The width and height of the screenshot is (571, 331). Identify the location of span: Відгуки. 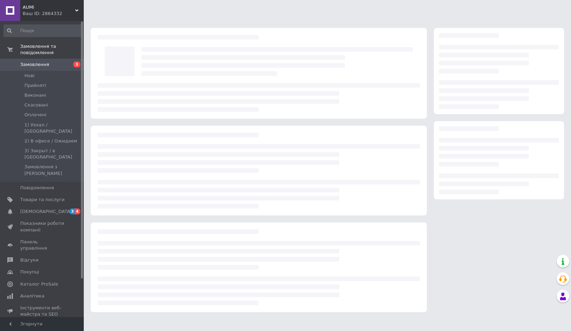
(29, 260).